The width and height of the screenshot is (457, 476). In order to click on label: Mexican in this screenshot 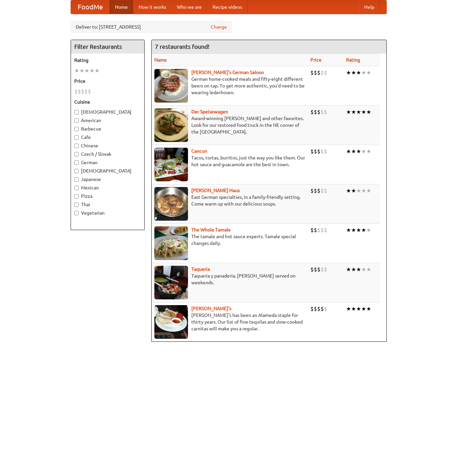, I will do `click(108, 187)`.